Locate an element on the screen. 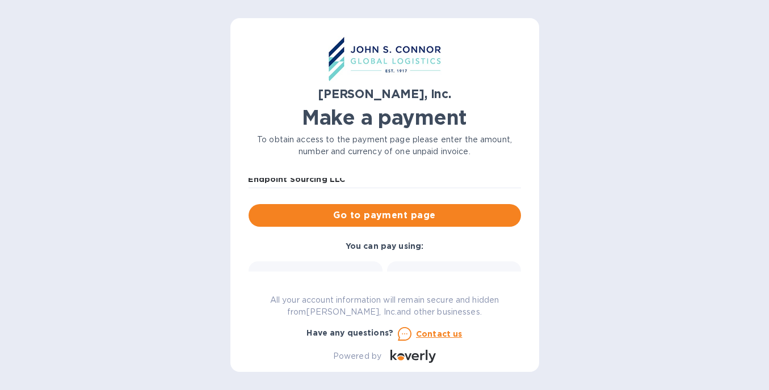 The height and width of the screenshot is (390, 769). b: You can pay using: is located at coordinates (384, 246).